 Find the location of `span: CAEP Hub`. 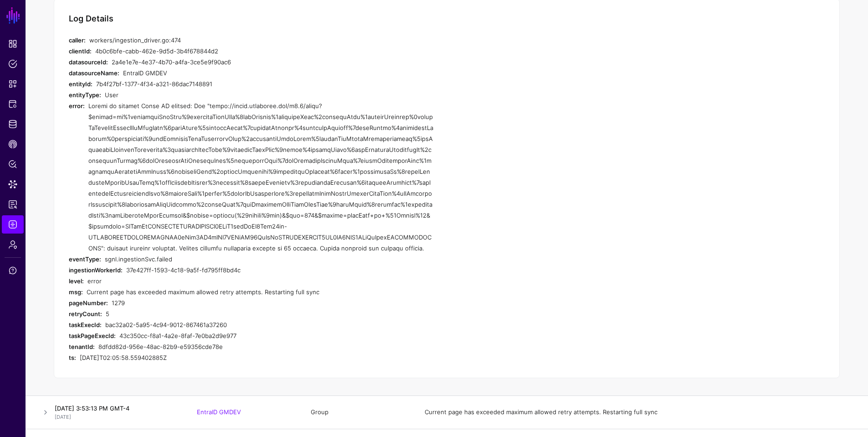

span: CAEP Hub is located at coordinates (13, 144).